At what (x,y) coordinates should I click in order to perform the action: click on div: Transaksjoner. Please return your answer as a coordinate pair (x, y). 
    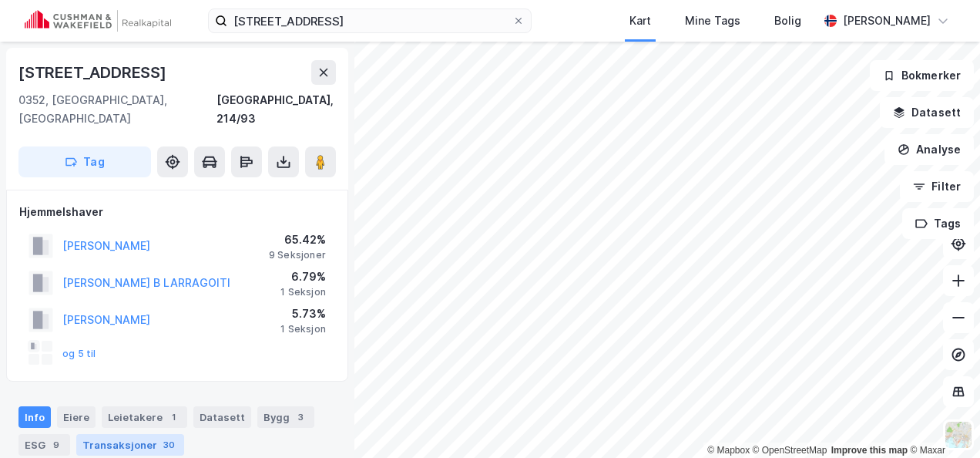
    Looking at the image, I should click on (130, 445).